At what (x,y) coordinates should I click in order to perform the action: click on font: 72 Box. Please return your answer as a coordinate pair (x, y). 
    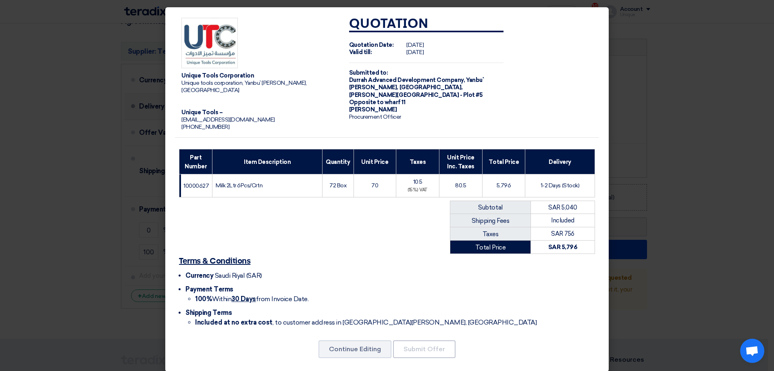
    Looking at the image, I should click on (338, 185).